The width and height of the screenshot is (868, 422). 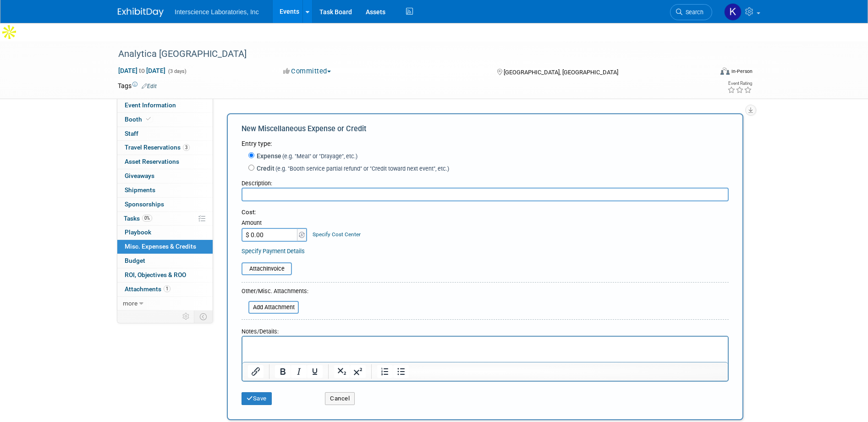 I want to click on a: Specify Cost Center, so click(x=336, y=234).